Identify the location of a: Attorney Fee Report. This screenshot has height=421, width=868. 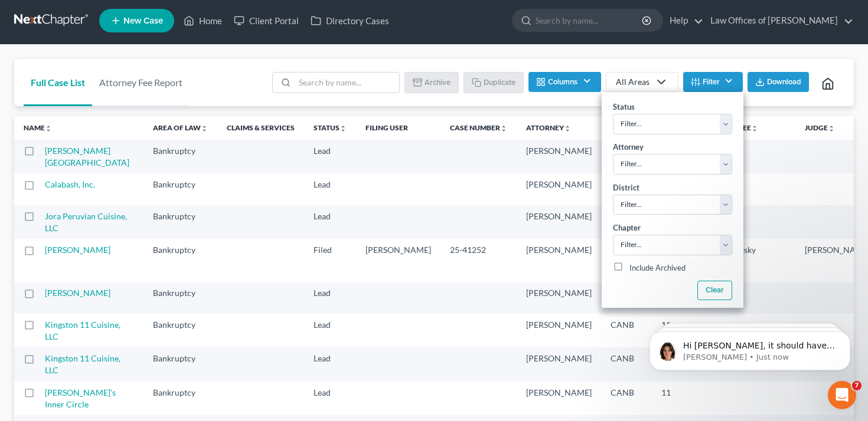
(140, 83).